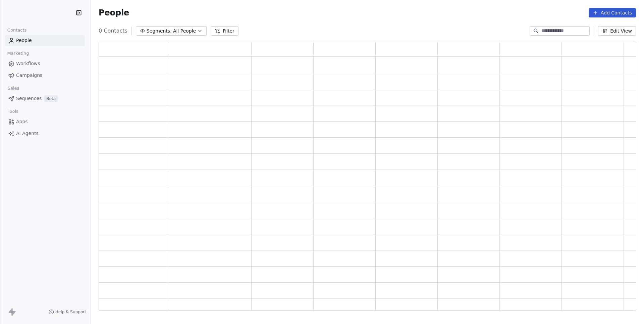 The height and width of the screenshot is (324, 644). Describe the element at coordinates (45, 40) in the screenshot. I see `a: People` at that location.